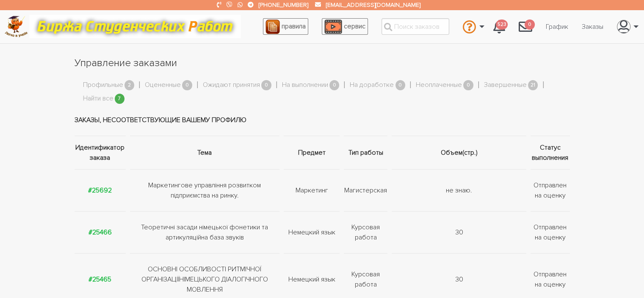 The image size is (644, 298). What do you see at coordinates (322, 63) in the screenshot?
I see `h1: Управление заказами` at bounding box center [322, 63].